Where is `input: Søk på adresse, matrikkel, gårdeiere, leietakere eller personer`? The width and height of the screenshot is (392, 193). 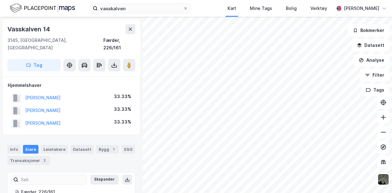
input: Søk på adresse, matrikkel, gårdeiere, leietakere eller personer is located at coordinates (140, 8).